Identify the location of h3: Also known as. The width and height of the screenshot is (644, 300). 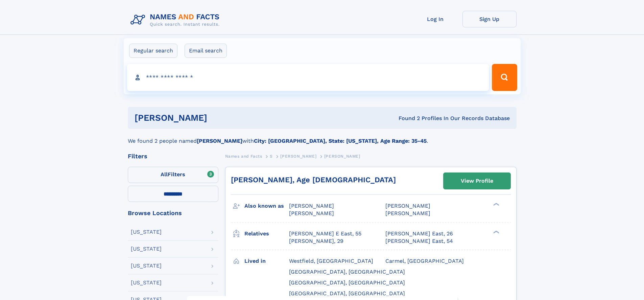
(267, 206).